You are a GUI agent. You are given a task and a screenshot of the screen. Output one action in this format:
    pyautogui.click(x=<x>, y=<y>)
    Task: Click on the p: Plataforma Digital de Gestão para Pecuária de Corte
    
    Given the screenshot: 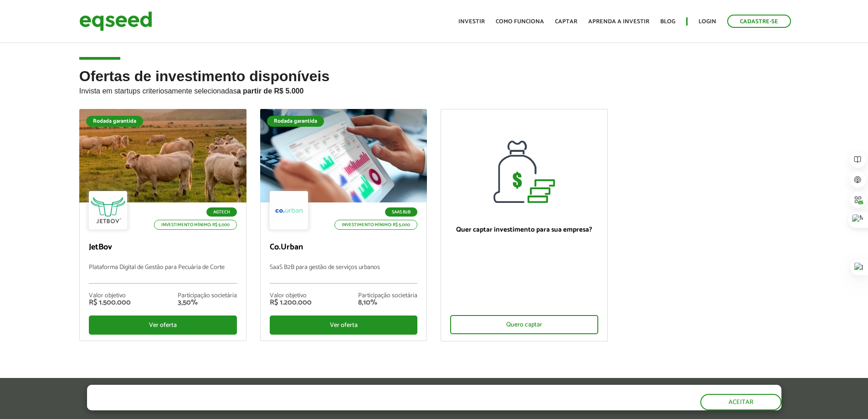 What is the action you would take?
    pyautogui.click(x=162, y=273)
    